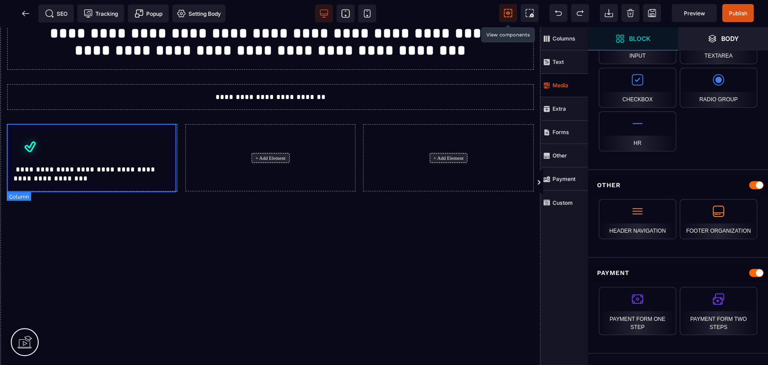  What do you see at coordinates (563, 203) in the screenshot?
I see `strong: Custom` at bounding box center [563, 203].